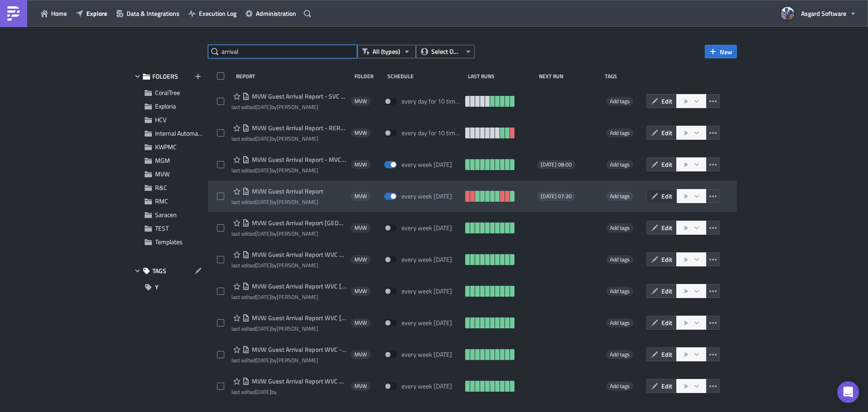 This screenshot has width=868, height=412. I want to click on button: Data & Integrations, so click(148, 13).